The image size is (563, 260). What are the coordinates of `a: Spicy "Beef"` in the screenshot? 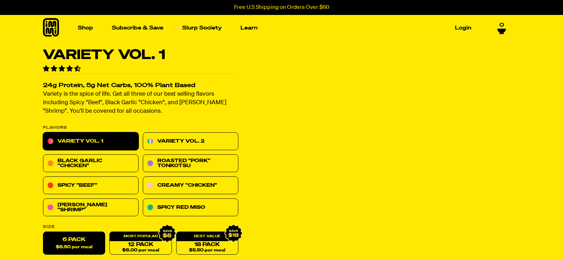 It's located at (91, 185).